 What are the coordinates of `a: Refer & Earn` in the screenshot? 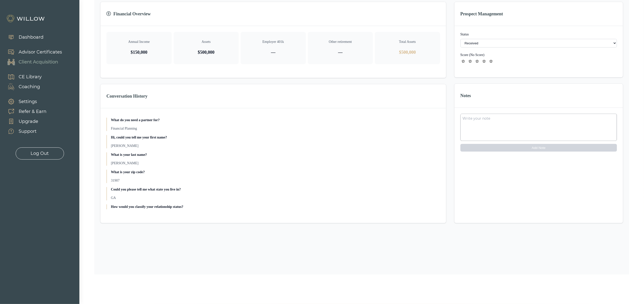 It's located at (24, 112).